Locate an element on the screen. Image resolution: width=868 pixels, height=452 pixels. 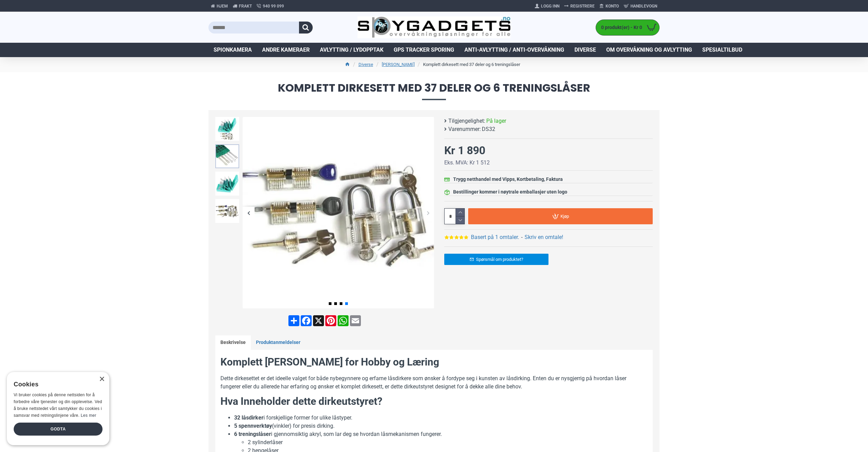
span: Anti-avlytting / Anti-overvåkning is located at coordinates (514, 50).